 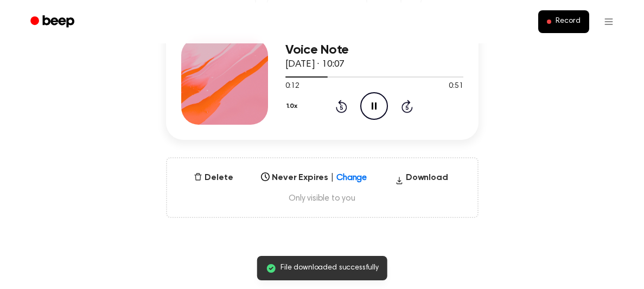 What do you see at coordinates (456, 86) in the screenshot?
I see `span: 0:51` at bounding box center [456, 86].